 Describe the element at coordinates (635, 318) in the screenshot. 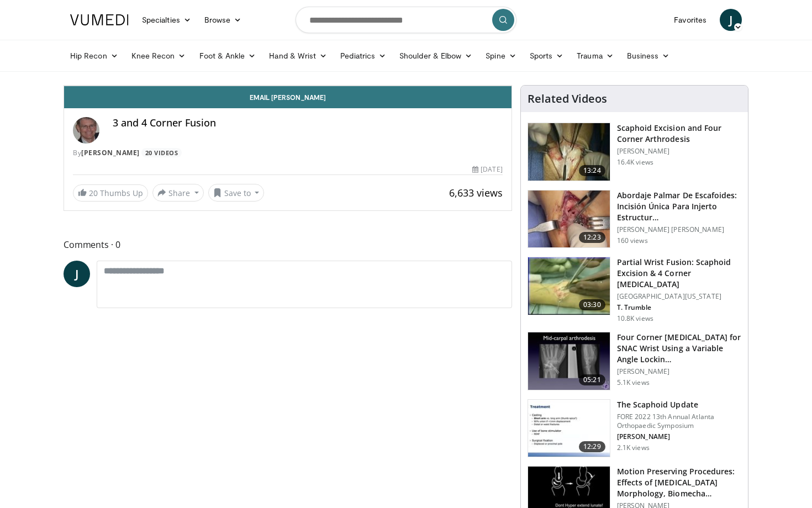

I see `p: 10.8K views` at that location.